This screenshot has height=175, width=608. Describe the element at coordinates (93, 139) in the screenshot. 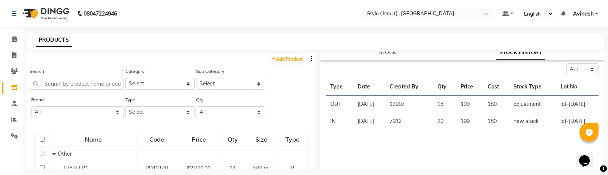

I see `div: Name` at that location.